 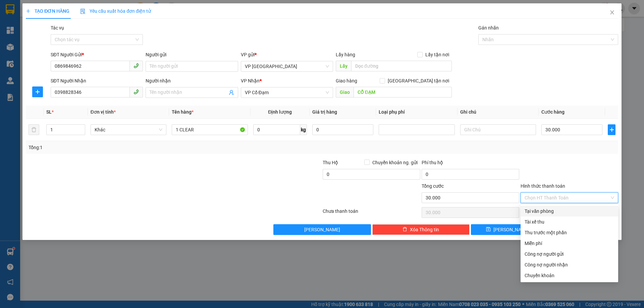 I want to click on button: delete, so click(x=34, y=130).